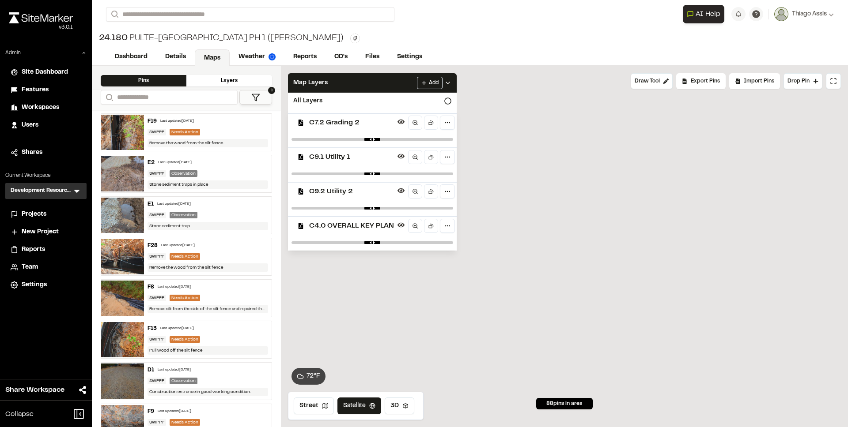  I want to click on div: Remove silt from the side of the silt fence and repaired the silt fence, so click(208, 309).